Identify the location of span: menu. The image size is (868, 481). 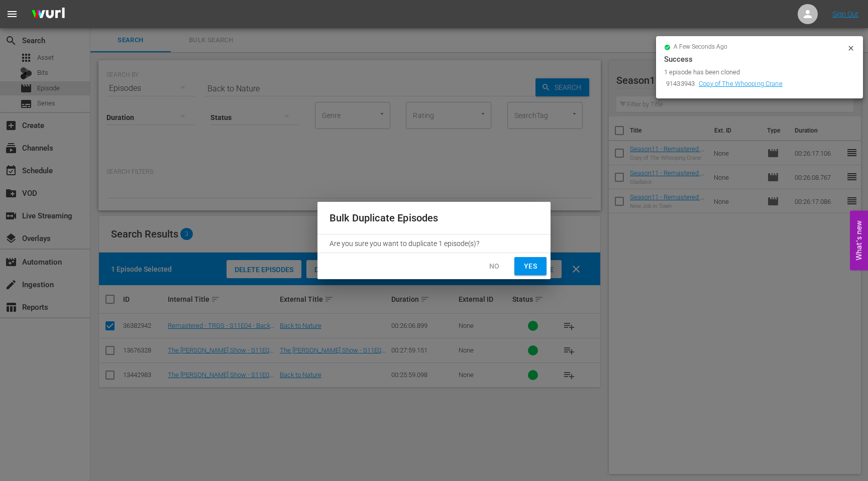
(12, 14).